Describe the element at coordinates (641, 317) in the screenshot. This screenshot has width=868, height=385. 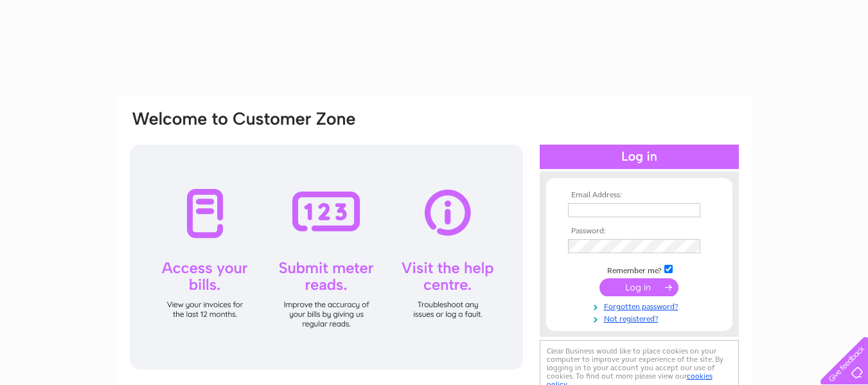
I see `a: Not registered?` at that location.